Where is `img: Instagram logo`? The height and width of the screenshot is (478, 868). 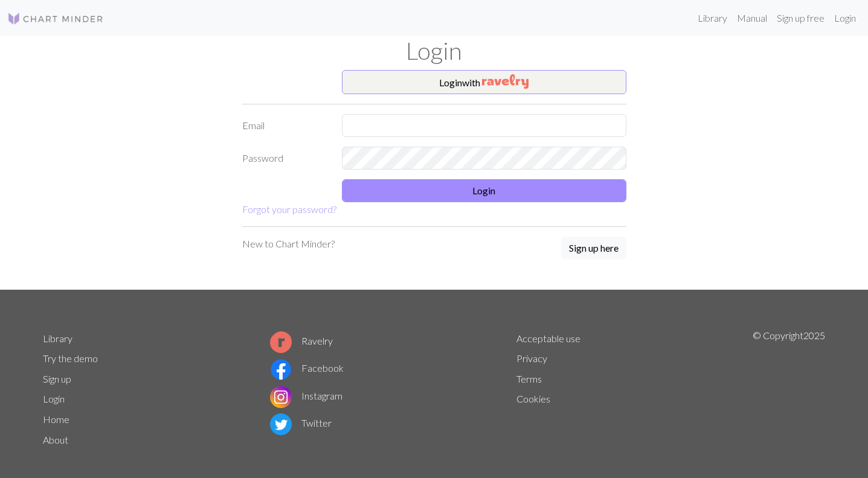 img: Instagram logo is located at coordinates (281, 397).